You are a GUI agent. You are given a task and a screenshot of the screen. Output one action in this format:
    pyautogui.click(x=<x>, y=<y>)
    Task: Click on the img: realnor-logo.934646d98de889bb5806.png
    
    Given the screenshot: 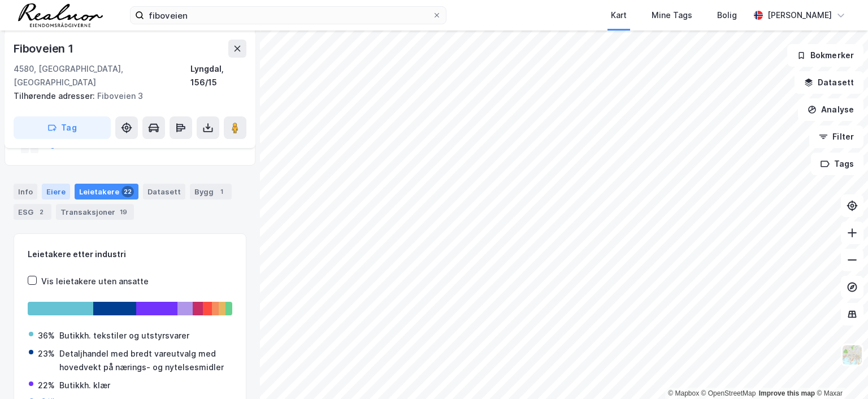 What is the action you would take?
    pyautogui.click(x=60, y=15)
    